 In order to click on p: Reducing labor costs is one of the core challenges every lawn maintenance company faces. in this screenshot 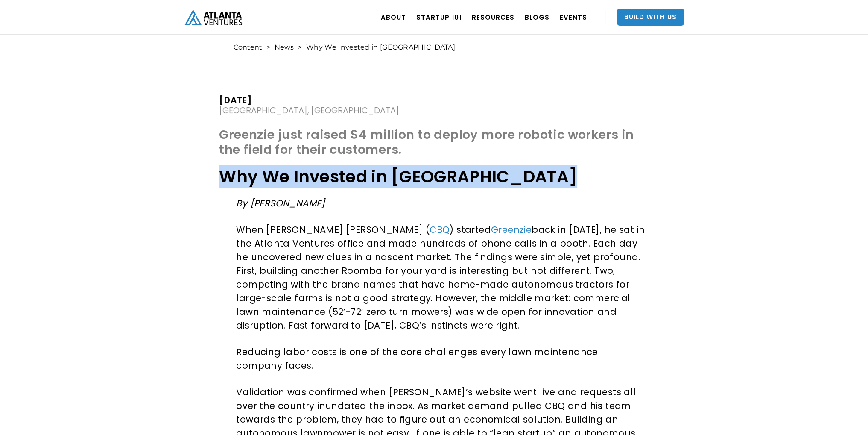, I will do `click(440, 359)`.